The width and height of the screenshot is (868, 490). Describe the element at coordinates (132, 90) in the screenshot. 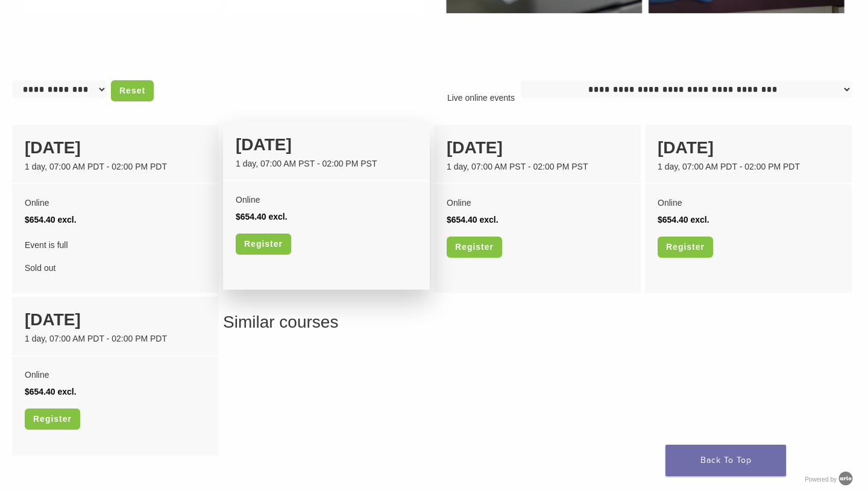

I see `a: Reset` at that location.